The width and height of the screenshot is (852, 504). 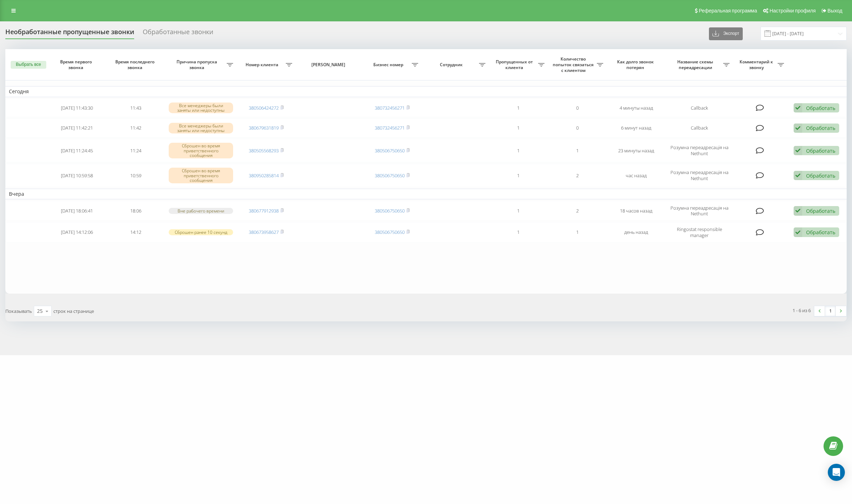 I want to click on span: Бизнес номер, so click(x=389, y=65).